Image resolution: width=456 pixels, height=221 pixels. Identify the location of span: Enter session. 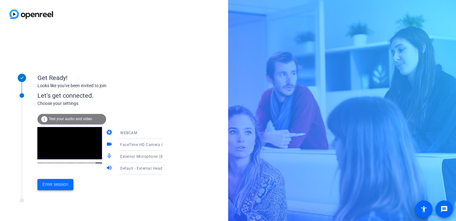
(55, 185).